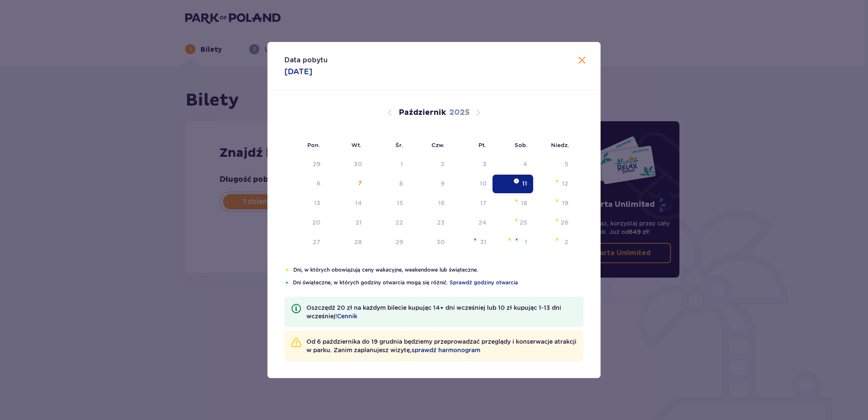  I want to click on td: wtorek, 21 października 2025, so click(347, 223).